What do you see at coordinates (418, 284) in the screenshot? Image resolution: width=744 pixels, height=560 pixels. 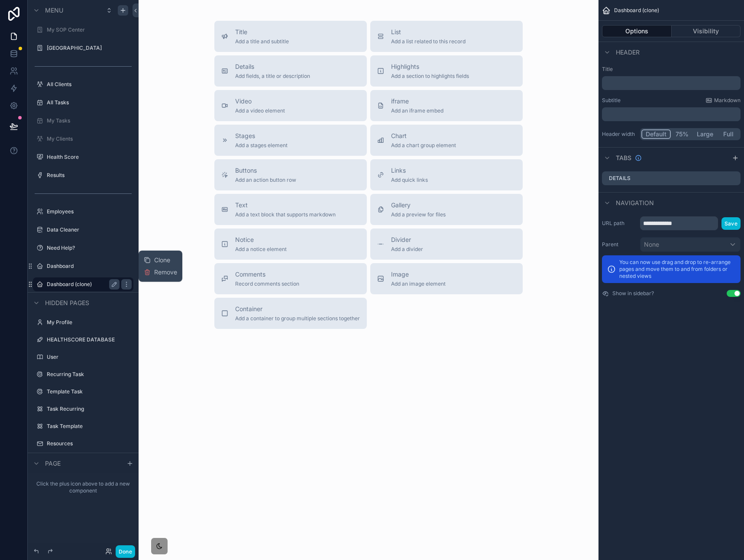 I see `span: Add an image element` at bounding box center [418, 284].